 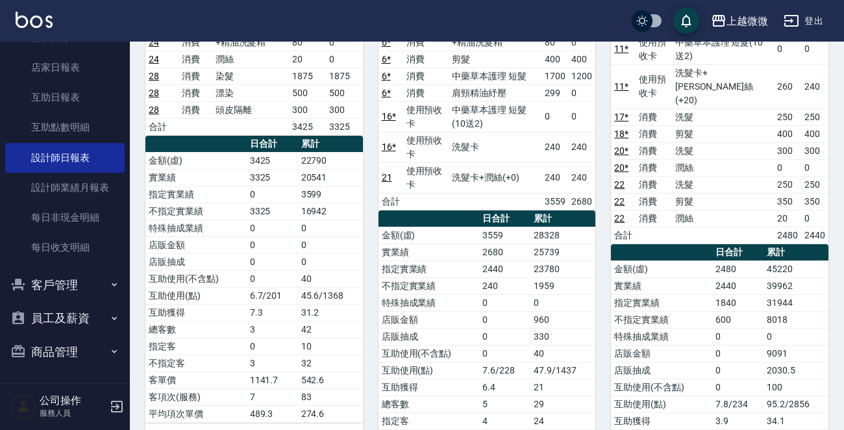 I want to click on td: 互助使用(點), so click(x=196, y=296).